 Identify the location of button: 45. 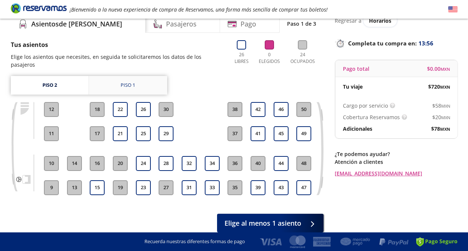
(281, 134).